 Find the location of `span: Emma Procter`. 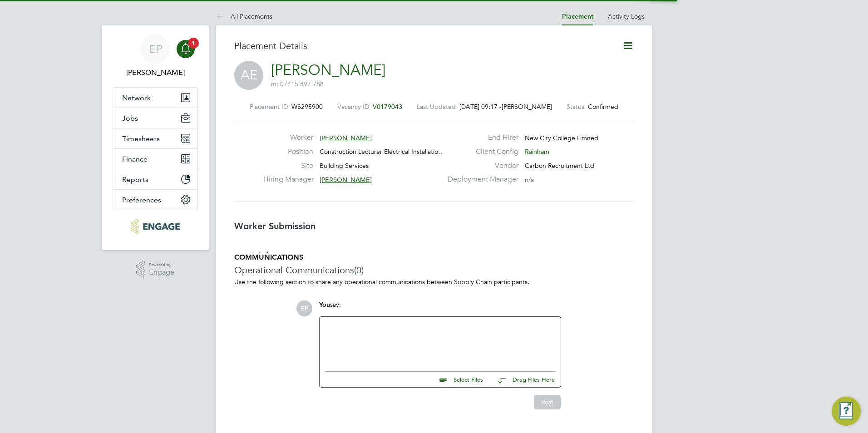

span: Emma Procter is located at coordinates (155, 72).